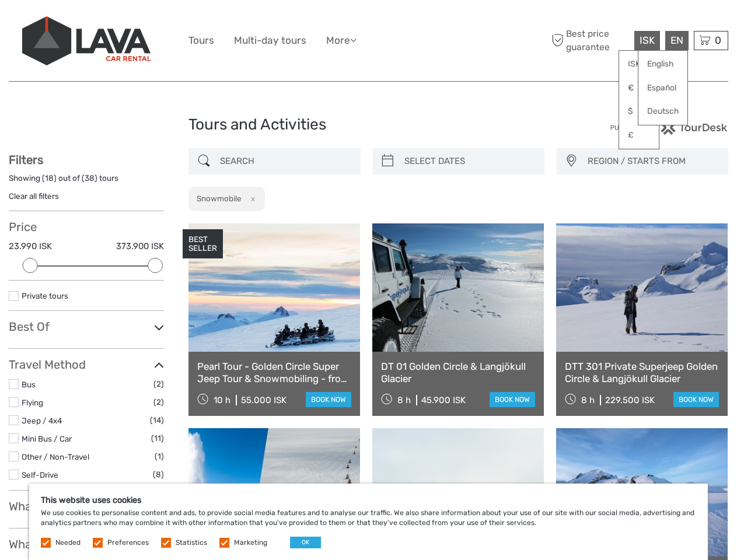  Describe the element at coordinates (219, 199) in the screenshot. I see `h2: Snowmobile` at that location.